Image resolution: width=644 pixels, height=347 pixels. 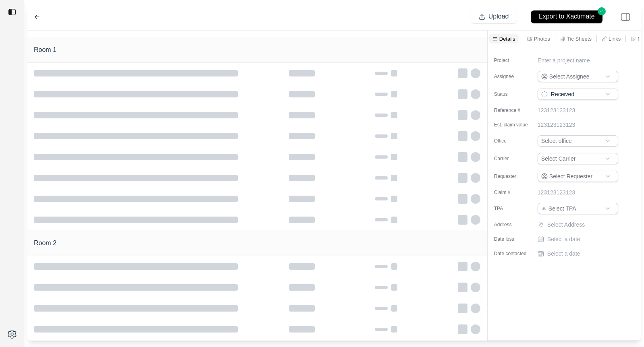 What do you see at coordinates (514, 60) in the screenshot?
I see `label: Project` at bounding box center [514, 60].